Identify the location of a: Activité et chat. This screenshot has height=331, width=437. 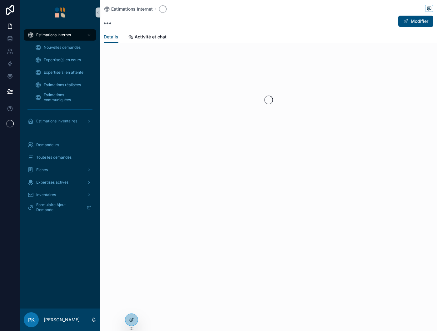
(147, 37).